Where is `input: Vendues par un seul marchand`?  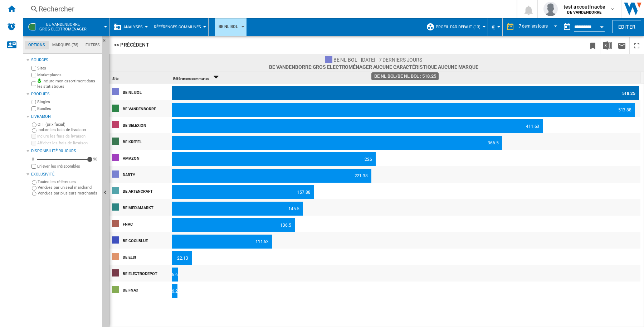 input: Vendues par un seul marchand is located at coordinates (34, 188).